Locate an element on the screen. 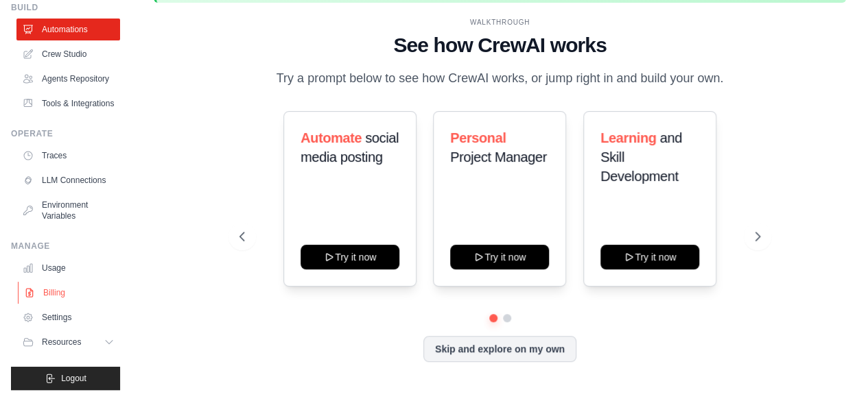 This screenshot has height=401, width=868. div: Build is located at coordinates (65, 8).